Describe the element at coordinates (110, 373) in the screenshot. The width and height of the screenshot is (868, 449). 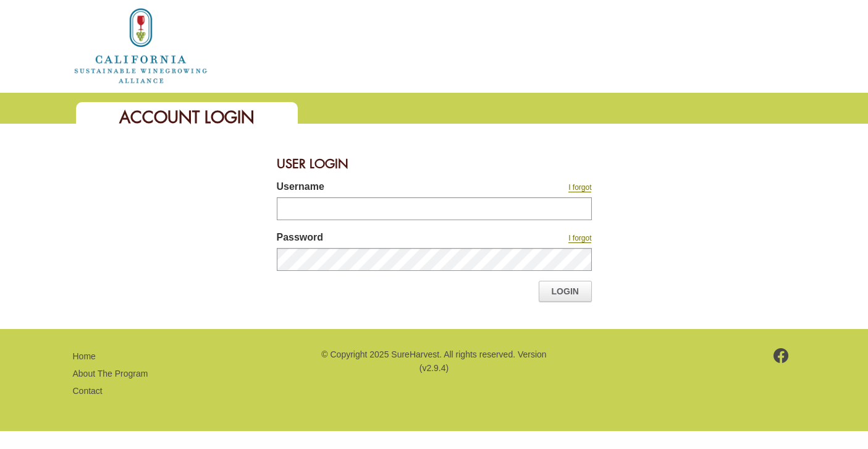
I see `a: About The Program` at that location.